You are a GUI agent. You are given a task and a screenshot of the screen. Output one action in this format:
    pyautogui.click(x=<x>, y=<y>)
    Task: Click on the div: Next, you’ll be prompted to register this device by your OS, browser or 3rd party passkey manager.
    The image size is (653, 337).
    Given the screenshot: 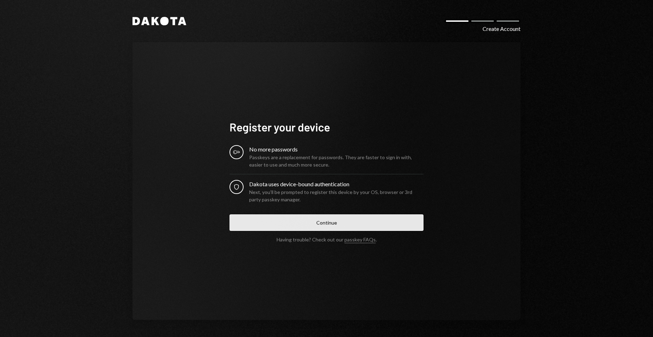 What is the action you would take?
    pyautogui.click(x=337, y=196)
    